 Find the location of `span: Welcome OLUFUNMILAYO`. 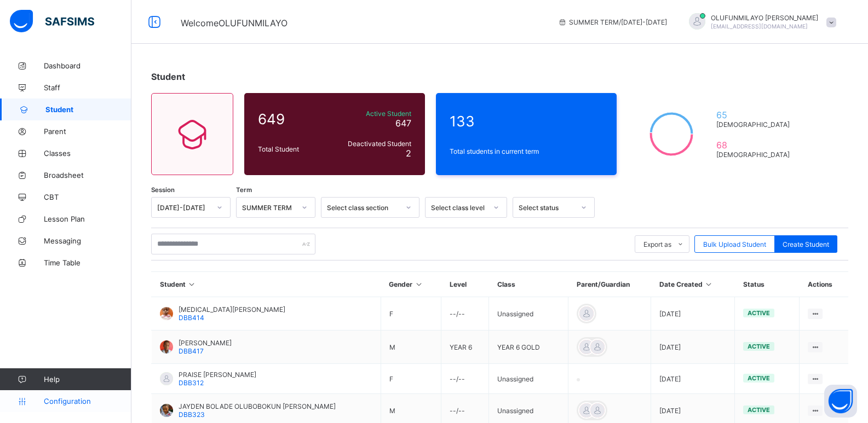

span: Welcome OLUFUNMILAYO is located at coordinates (234, 23).